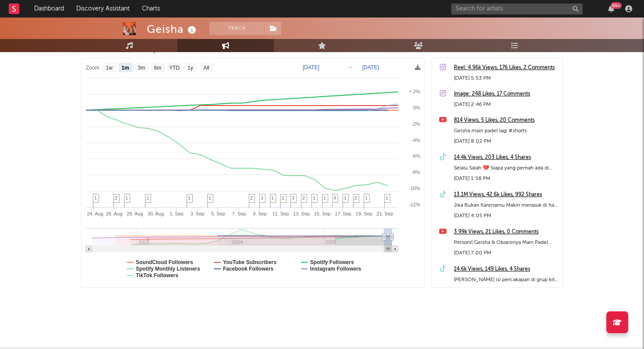 The image size is (644, 349). What do you see at coordinates (416, 140) in the screenshot?
I see `text: -4%` at bounding box center [416, 140].